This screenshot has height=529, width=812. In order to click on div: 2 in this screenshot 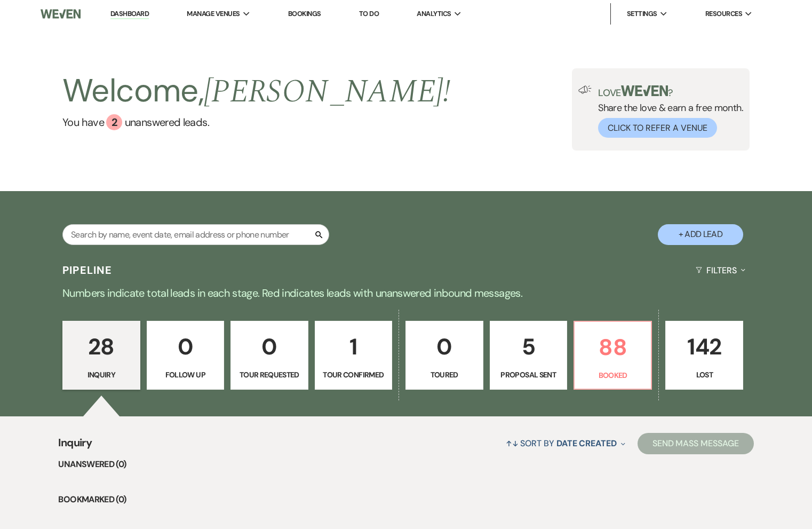, I will do `click(114, 122)`.